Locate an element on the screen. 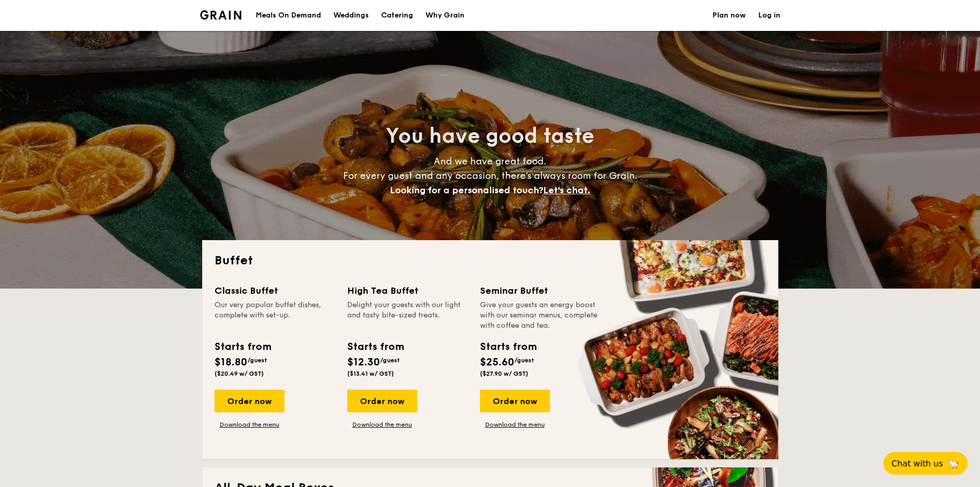 The image size is (980, 487). span: Looking for a personalised touch? is located at coordinates (467, 190).